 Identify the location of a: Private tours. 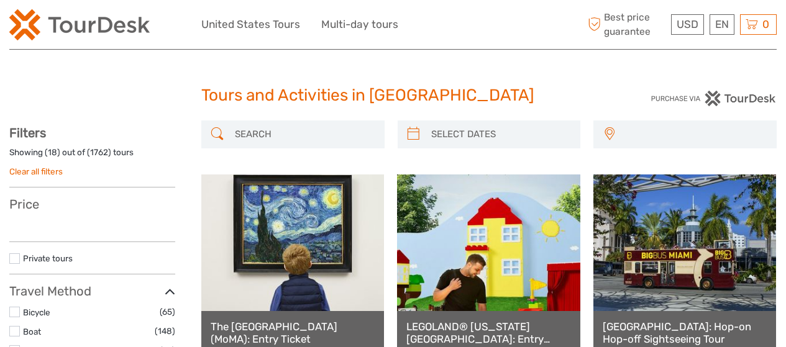
(48, 258).